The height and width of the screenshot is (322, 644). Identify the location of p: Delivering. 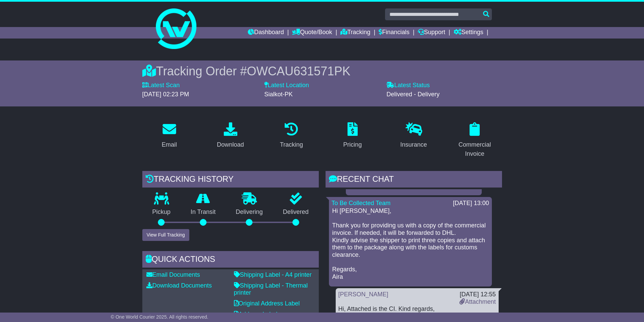
(249, 213).